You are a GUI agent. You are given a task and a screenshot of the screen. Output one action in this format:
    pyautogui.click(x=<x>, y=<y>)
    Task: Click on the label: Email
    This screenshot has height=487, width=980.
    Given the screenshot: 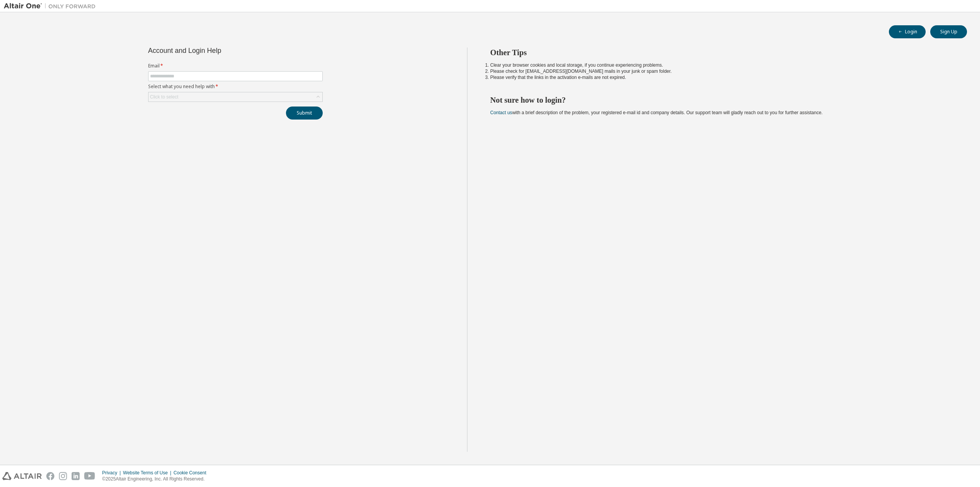 What is the action you would take?
    pyautogui.click(x=236, y=66)
    